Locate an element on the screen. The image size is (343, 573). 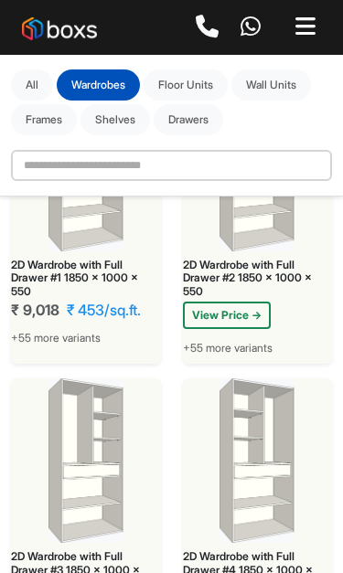
button: View Price → is located at coordinates (227, 315).